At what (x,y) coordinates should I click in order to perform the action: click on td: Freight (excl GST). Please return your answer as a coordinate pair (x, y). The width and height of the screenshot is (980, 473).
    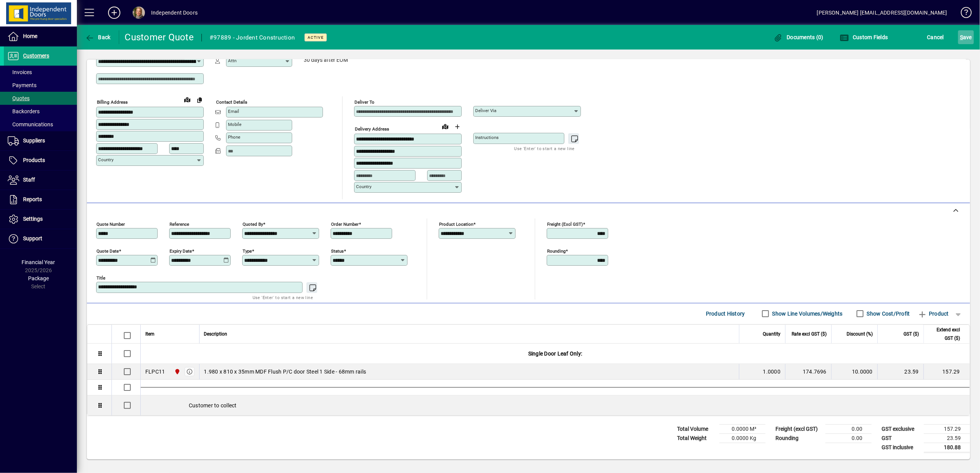
    Looking at the image, I should click on (798, 429).